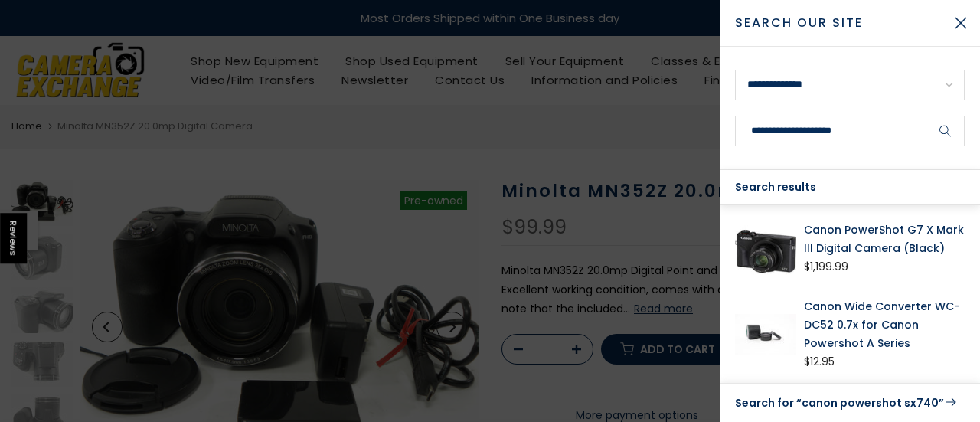  Describe the element at coordinates (820, 361) in the screenshot. I see `div: $12.95` at that location.